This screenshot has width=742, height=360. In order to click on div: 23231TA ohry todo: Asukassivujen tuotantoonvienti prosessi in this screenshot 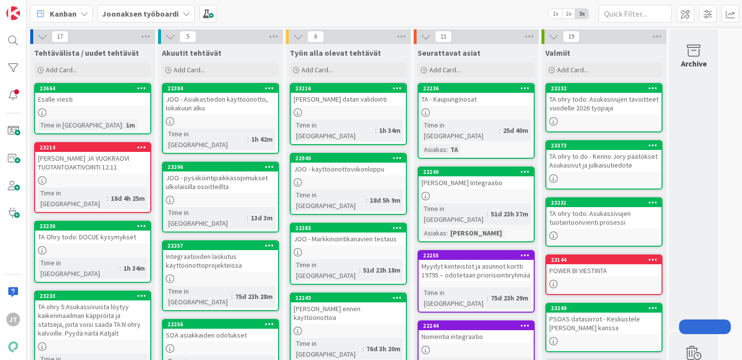, I will do `click(604, 213)`.